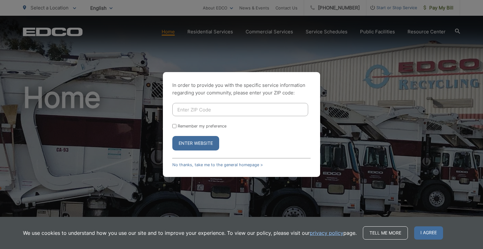  Describe the element at coordinates (240, 110) in the screenshot. I see `input: Enter ZIP Code` at that location.